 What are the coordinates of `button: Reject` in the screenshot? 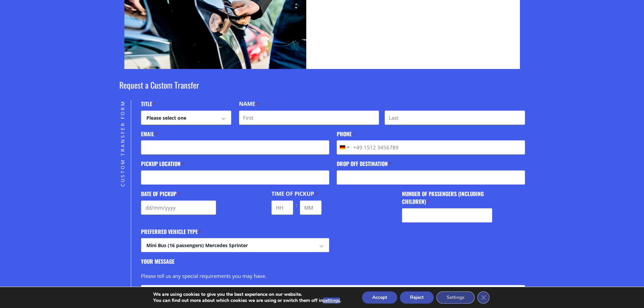 It's located at (417, 297).